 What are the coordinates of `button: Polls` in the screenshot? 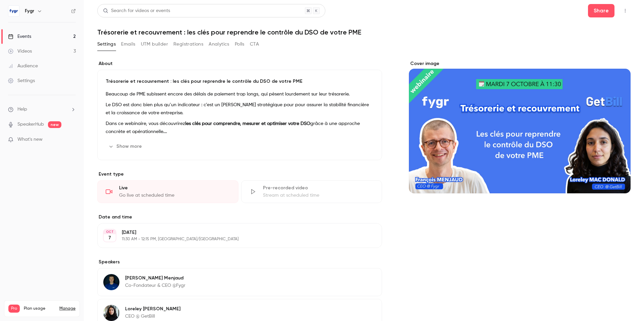 It's located at (239, 44).